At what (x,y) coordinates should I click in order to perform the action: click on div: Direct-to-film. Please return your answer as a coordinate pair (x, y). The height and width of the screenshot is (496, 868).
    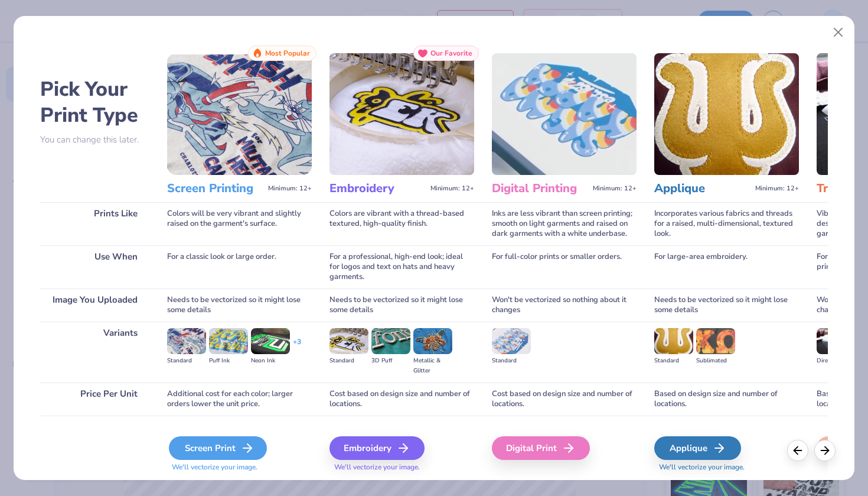
    Looking at the image, I should click on (837, 361).